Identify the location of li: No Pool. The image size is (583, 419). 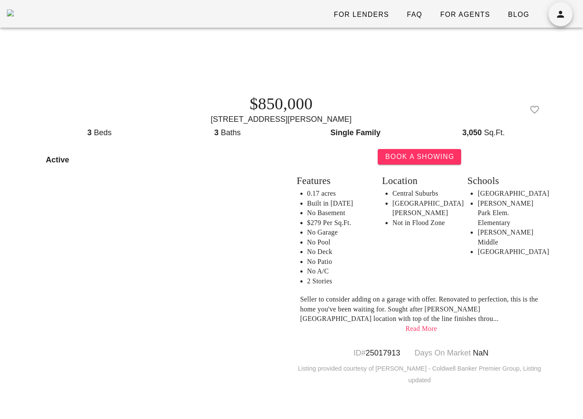
(339, 243).